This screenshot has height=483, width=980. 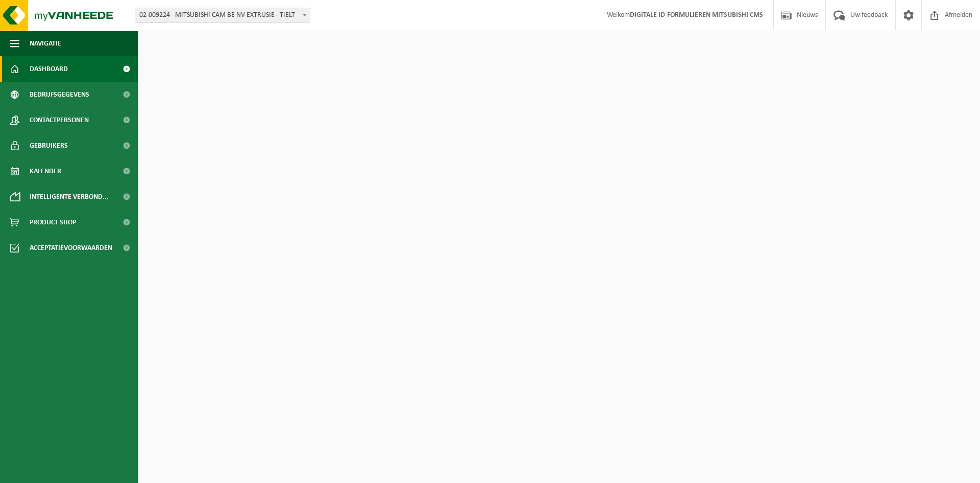 What do you see at coordinates (59, 94) in the screenshot?
I see `span: Bedrijfsgegevens` at bounding box center [59, 94].